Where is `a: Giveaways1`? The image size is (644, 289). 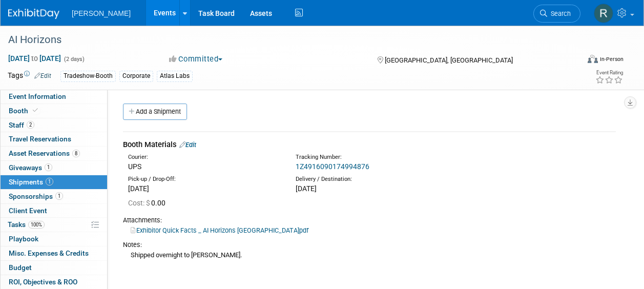
a: Giveaways1 is located at coordinates (54, 168).